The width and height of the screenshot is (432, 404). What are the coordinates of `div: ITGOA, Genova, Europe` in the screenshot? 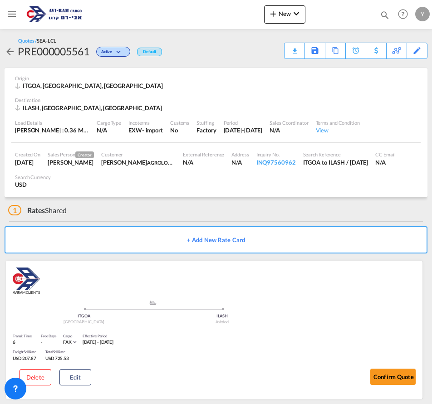 It's located at (90, 86).